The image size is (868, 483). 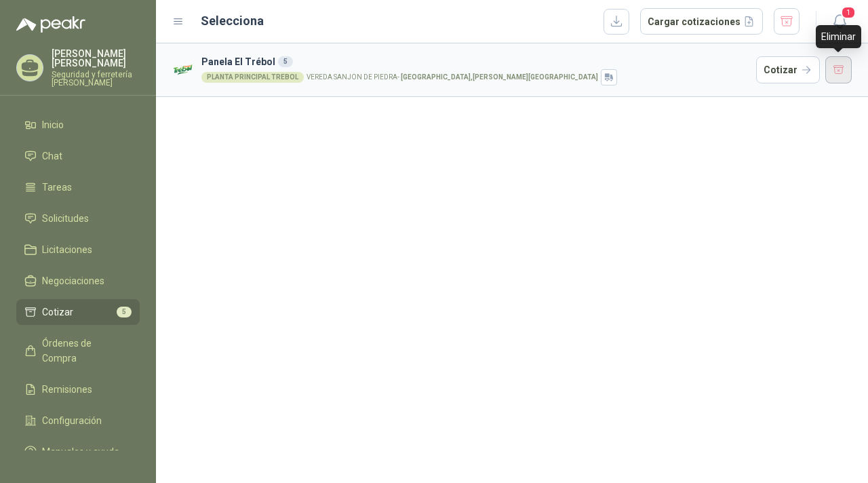 I want to click on span: Remisiones, so click(x=67, y=389).